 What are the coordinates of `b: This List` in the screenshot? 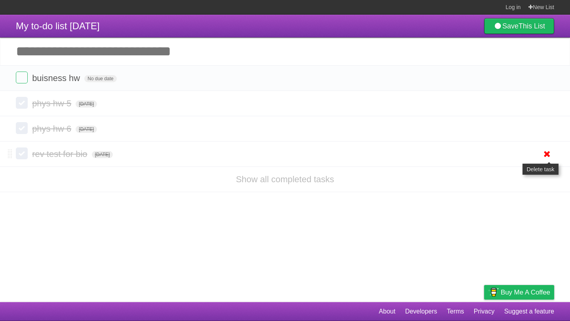 It's located at (531, 26).